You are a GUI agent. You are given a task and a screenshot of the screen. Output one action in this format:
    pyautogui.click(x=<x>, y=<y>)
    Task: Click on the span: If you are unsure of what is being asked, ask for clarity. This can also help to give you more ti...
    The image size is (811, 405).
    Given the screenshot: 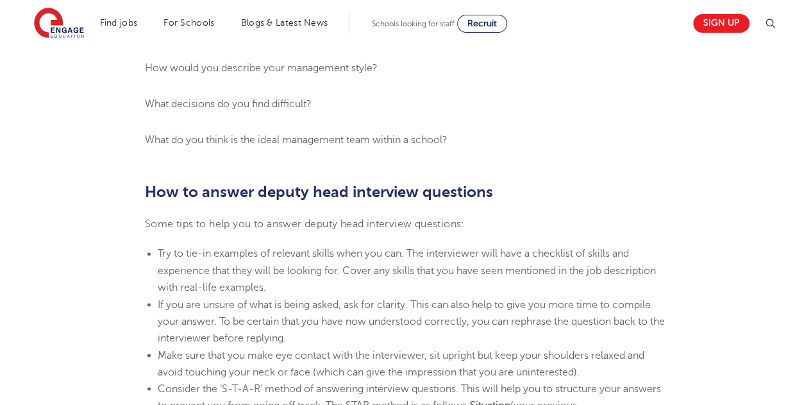 What is the action you would take?
    pyautogui.click(x=411, y=321)
    